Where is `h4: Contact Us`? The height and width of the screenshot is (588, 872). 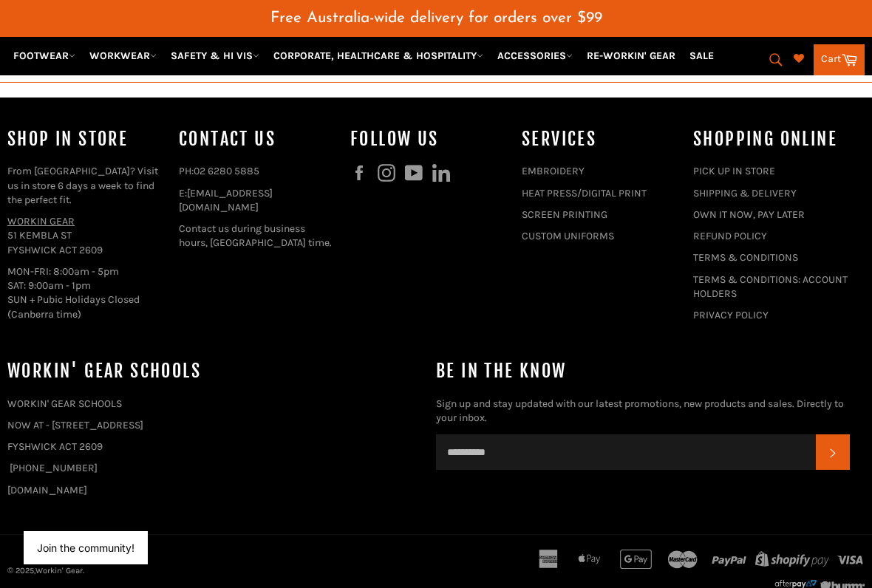
h4: Contact Us is located at coordinates (257, 139).